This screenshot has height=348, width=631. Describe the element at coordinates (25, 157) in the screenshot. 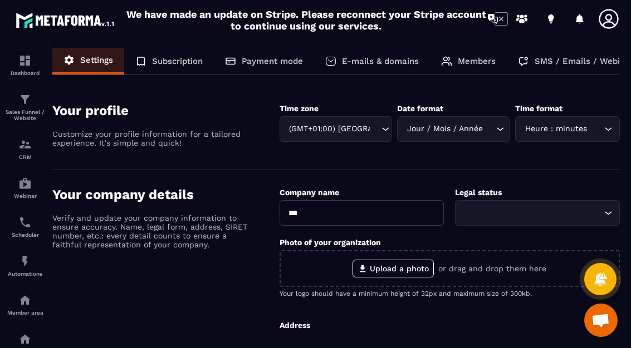

I see `p: CRM` at that location.